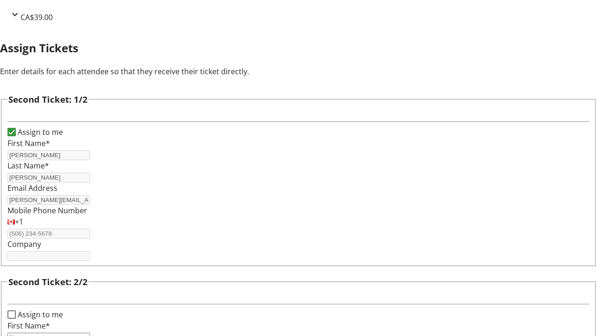 The height and width of the screenshot is (336, 597). I want to click on label: Company, so click(24, 244).